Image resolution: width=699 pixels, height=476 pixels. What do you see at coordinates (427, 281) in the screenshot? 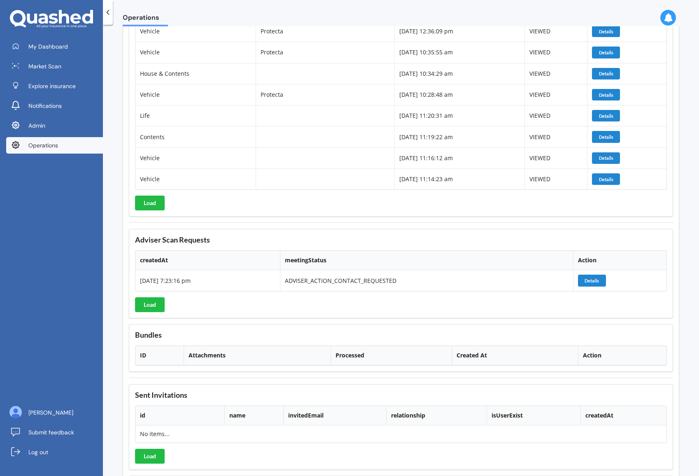
I see `td: ADVISER_ACTION_CONTACT_REQUESTED` at bounding box center [427, 281].